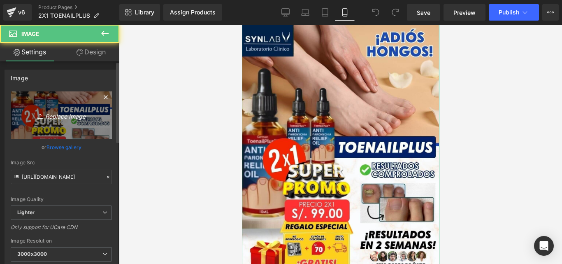 The width and height of the screenshot is (562, 264). I want to click on b: Lighter, so click(26, 212).